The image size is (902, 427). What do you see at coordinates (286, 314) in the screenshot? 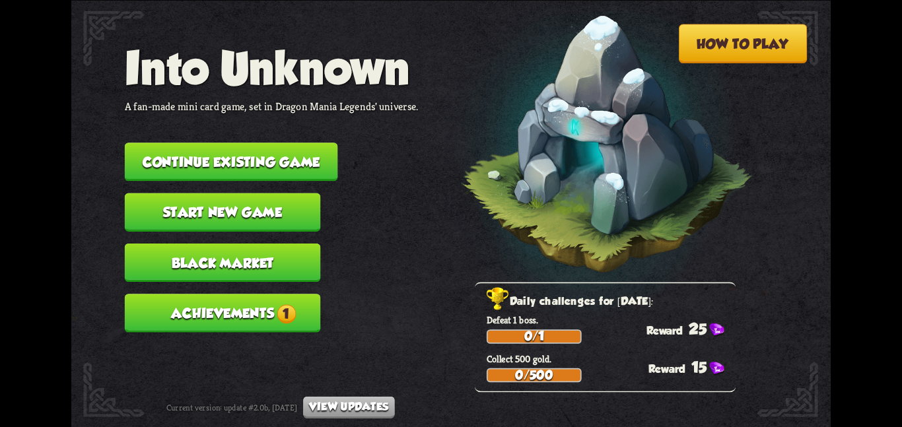
I see `span: 1` at bounding box center [286, 314].